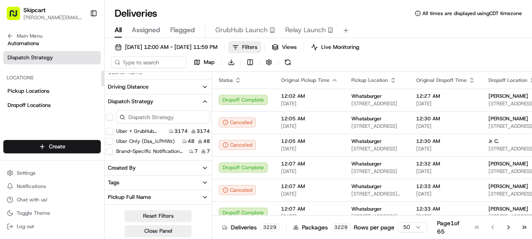 The height and width of the screenshot is (239, 532). I want to click on span: Chat with us!, so click(32, 200).